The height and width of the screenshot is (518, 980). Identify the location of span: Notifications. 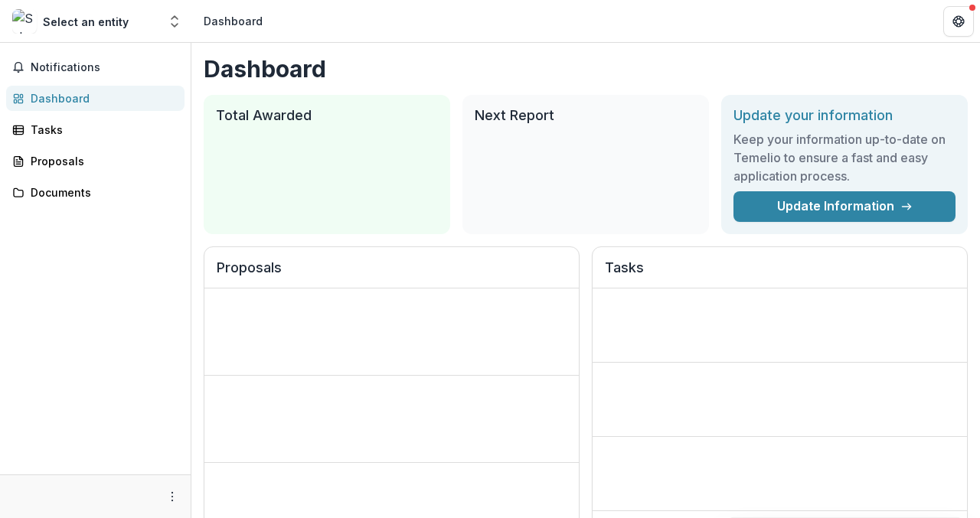
(105, 68).